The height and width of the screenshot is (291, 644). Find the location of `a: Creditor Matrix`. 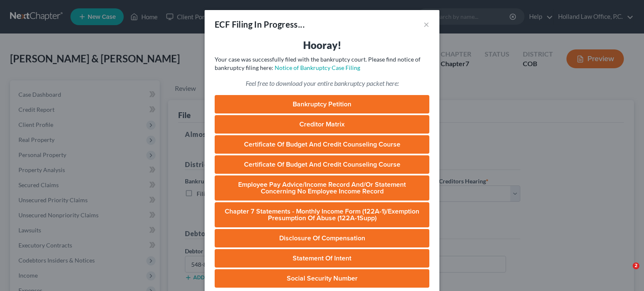

a: Creditor Matrix is located at coordinates (322, 124).